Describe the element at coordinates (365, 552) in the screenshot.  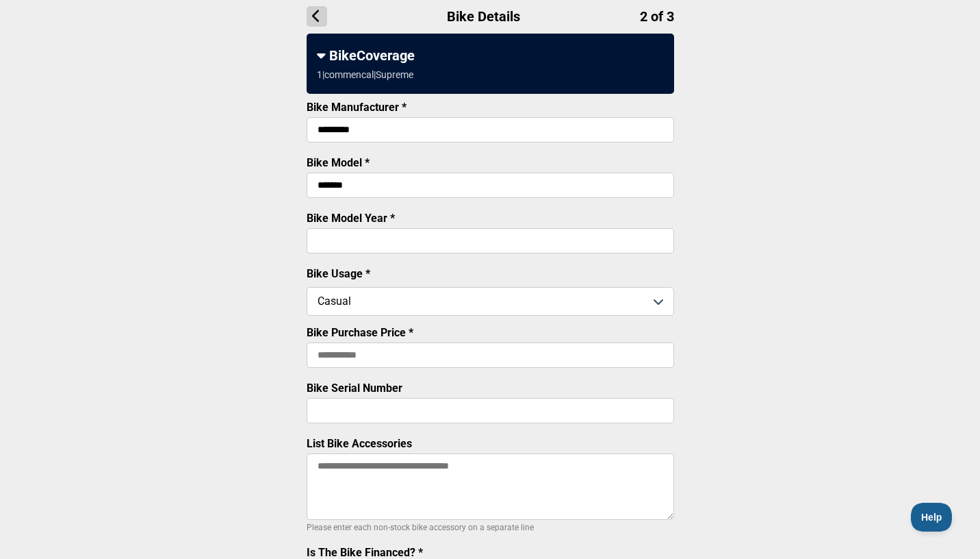
I see `label: Is The Bike Financed? *` at that location.